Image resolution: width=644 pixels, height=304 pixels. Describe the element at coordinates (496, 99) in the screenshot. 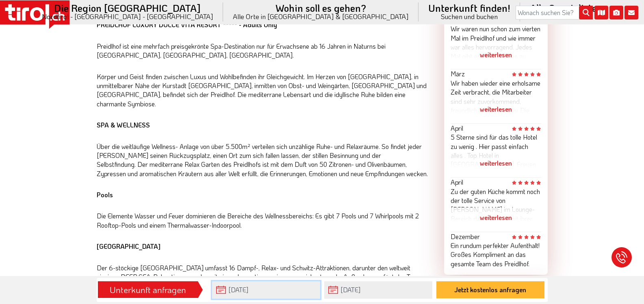

I see `div: Wir haben wieder eine erholsame Zeit verbracht, die Mitarbeiter sind sehr zuvorkommend, freundlic...` at that location.